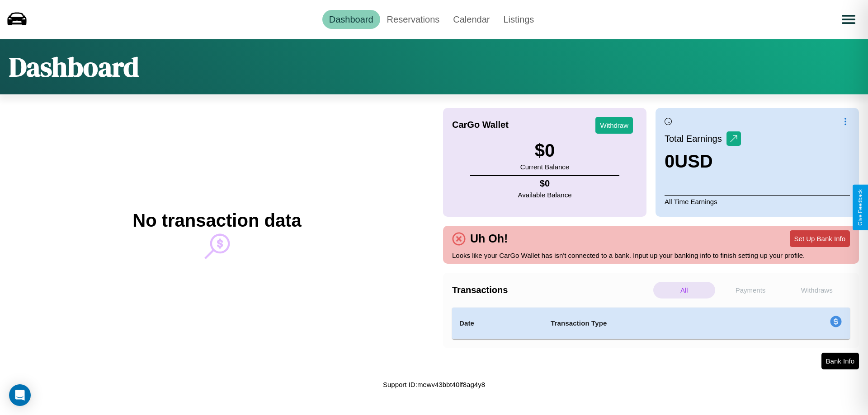  I want to click on p: Available Balance, so click(545, 195).